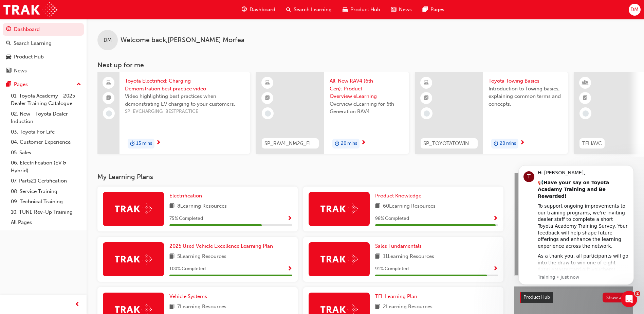 This screenshot has height=314, width=644. I want to click on span: DM, so click(634, 10).